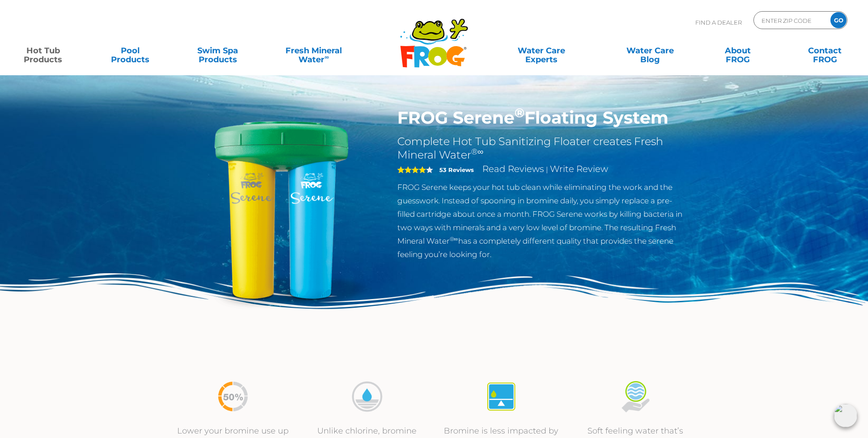 This screenshot has height=438, width=868. What do you see at coordinates (513, 169) in the screenshot?
I see `a: Read Reviews` at bounding box center [513, 169].